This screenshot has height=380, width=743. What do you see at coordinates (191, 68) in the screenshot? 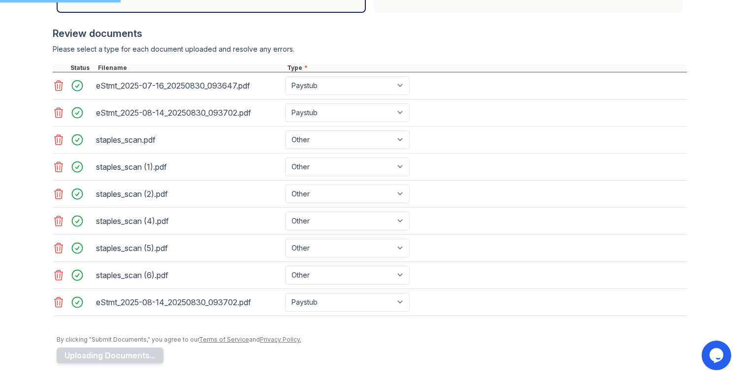
I see `div: Filename` at bounding box center [191, 68].